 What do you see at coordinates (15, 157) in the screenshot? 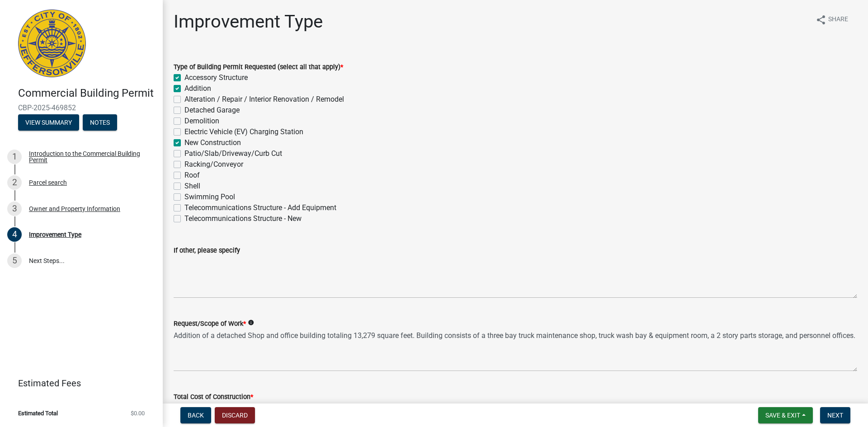
I see `div: 1` at bounding box center [15, 157].